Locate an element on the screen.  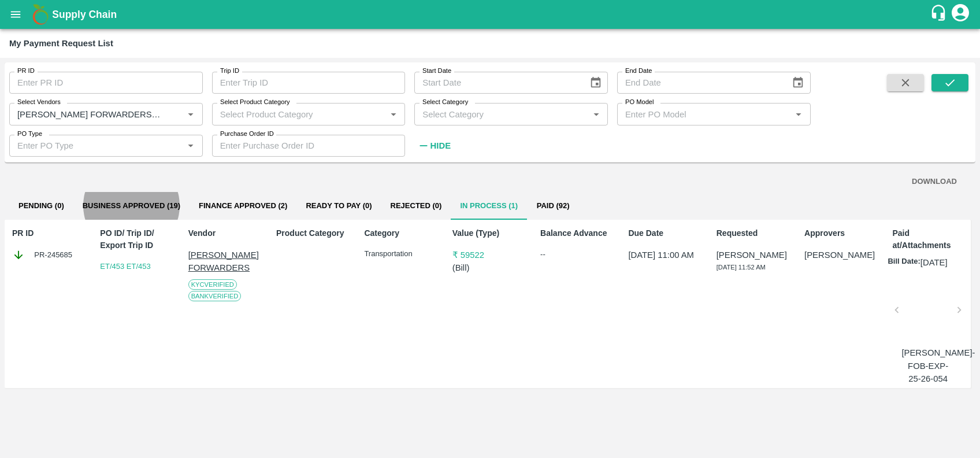
button: Rejected (0) is located at coordinates (416, 206).